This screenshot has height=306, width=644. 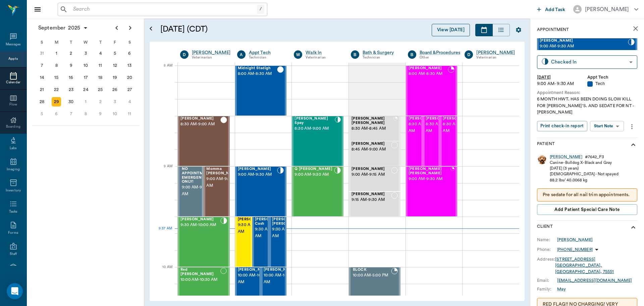 I want to click on div: CHECKED_IN, 9:30 AM - 10:00 AM, so click(x=204, y=242).